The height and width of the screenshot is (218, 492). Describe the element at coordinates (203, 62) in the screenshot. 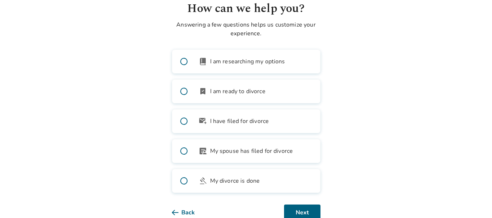

I see `span: book_2` at that location.